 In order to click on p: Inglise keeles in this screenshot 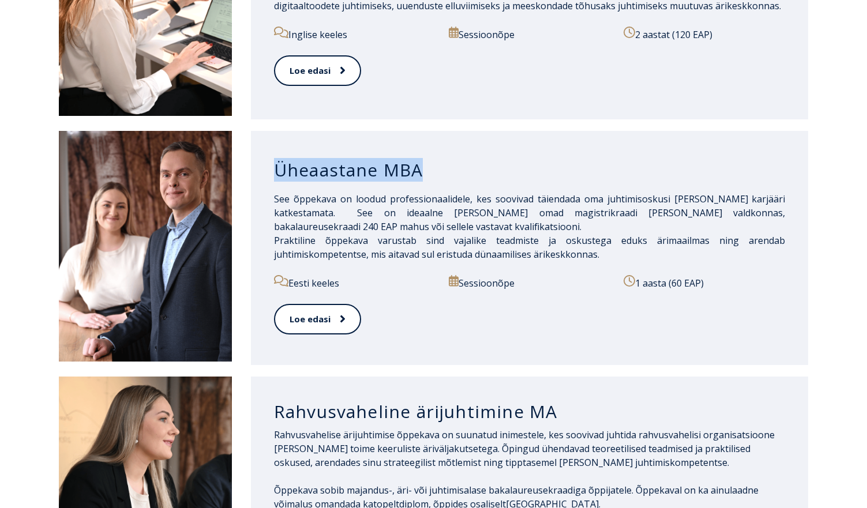, I will do `click(355, 34)`.